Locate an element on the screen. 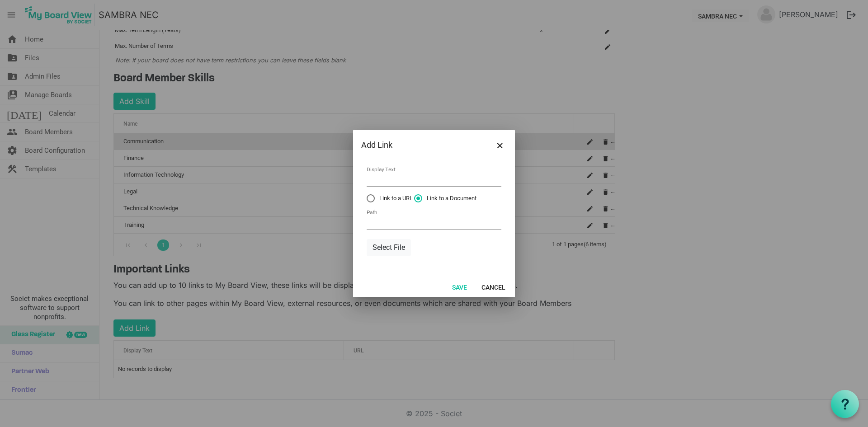  button: Cancel is located at coordinates (493, 287).